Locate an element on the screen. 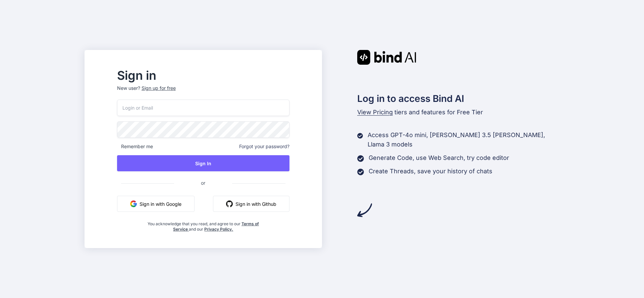  h2: Sign in is located at coordinates (203, 75).